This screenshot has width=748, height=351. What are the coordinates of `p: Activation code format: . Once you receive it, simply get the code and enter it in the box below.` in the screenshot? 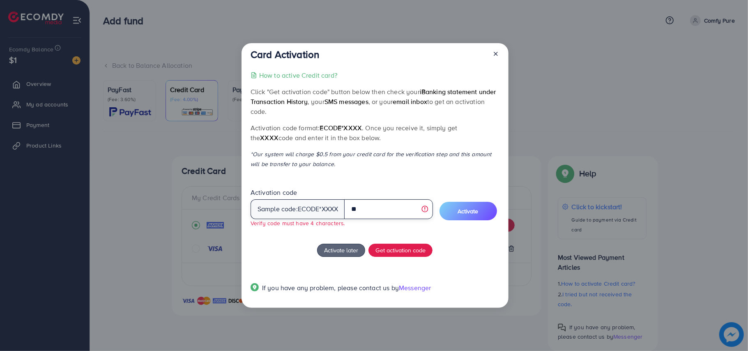 It's located at (375, 133).